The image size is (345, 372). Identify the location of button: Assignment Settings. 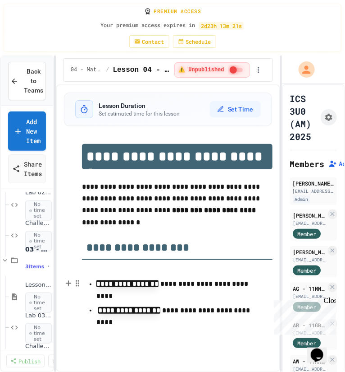
(329, 117).